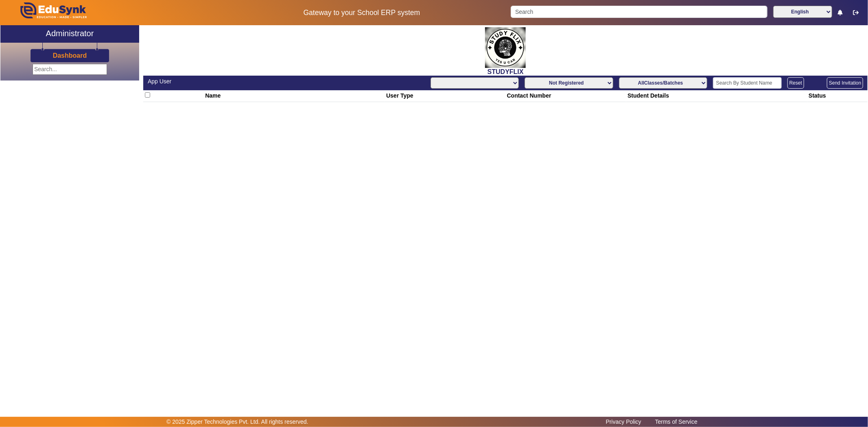 The width and height of the screenshot is (868, 427). What do you see at coordinates (717, 96) in the screenshot?
I see `th: Student Details` at bounding box center [717, 96].